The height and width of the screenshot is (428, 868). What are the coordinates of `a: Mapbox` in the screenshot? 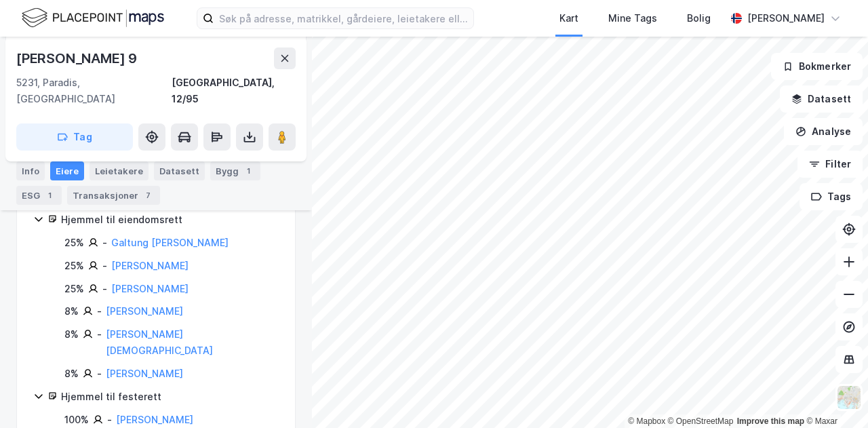 It's located at (646, 421).